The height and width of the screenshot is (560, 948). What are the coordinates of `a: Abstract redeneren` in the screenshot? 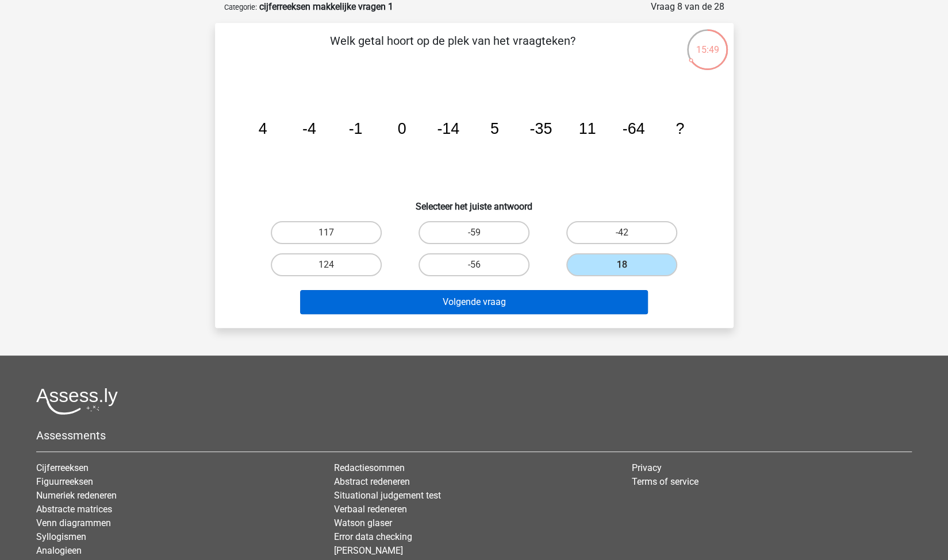 It's located at (372, 481).